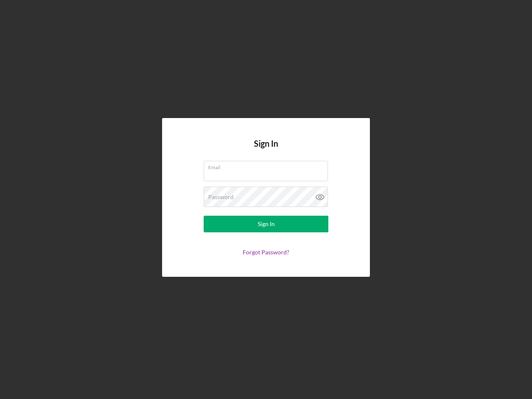 The image size is (532, 399). Describe the element at coordinates (268, 166) in the screenshot. I see `label: Email` at that location.